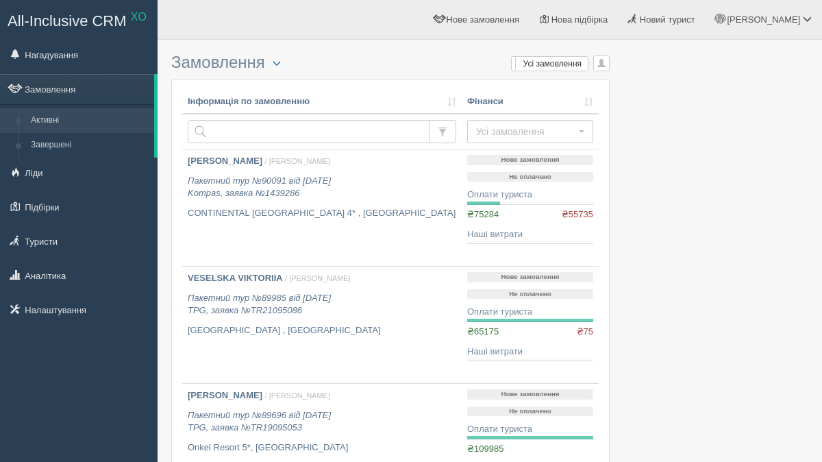  I want to click on span: ₴75, so click(585, 332).